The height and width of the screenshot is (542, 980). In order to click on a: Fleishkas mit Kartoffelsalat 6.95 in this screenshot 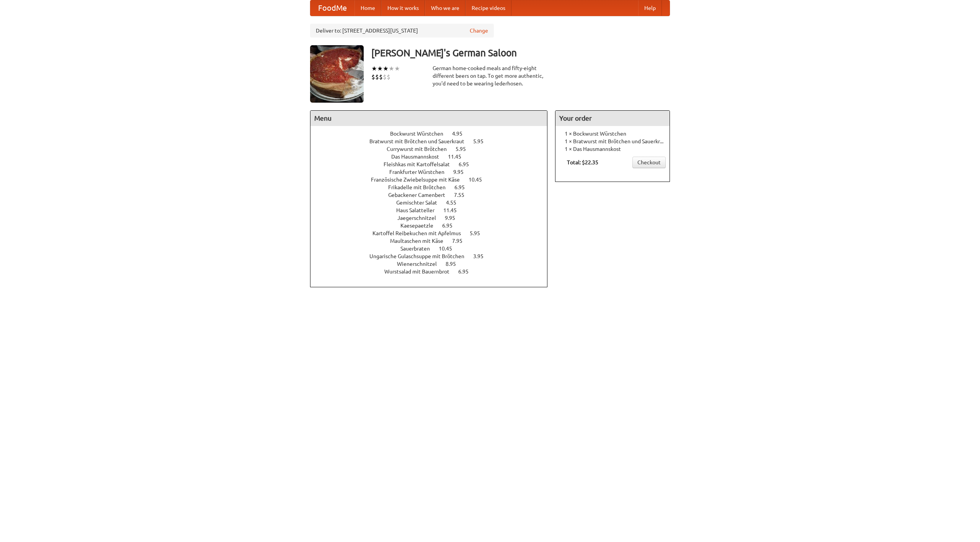, I will do `click(433, 164)`.